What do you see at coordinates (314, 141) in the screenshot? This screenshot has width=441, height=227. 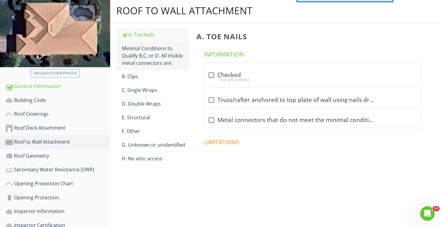 I see `h4: Limitations` at bounding box center [314, 141].